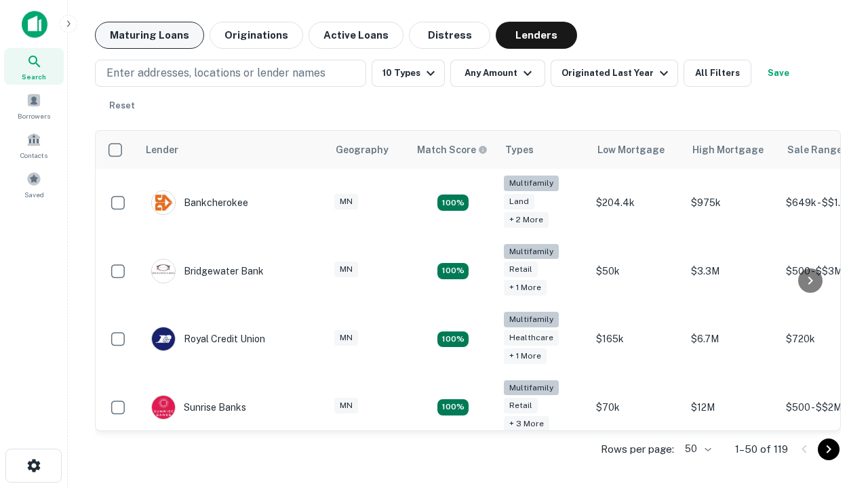 The width and height of the screenshot is (868, 488). What do you see at coordinates (233, 150) in the screenshot?
I see `th: Lender` at bounding box center [233, 150].